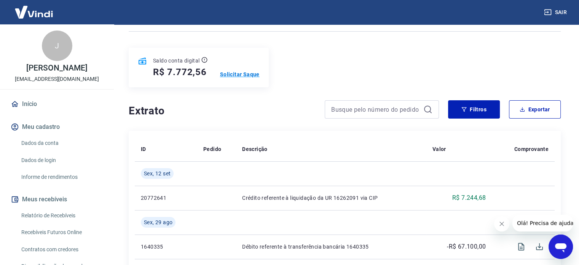  Describe the element at coordinates (176, 61) in the screenshot. I see `p: Saldo conta digital` at that location.